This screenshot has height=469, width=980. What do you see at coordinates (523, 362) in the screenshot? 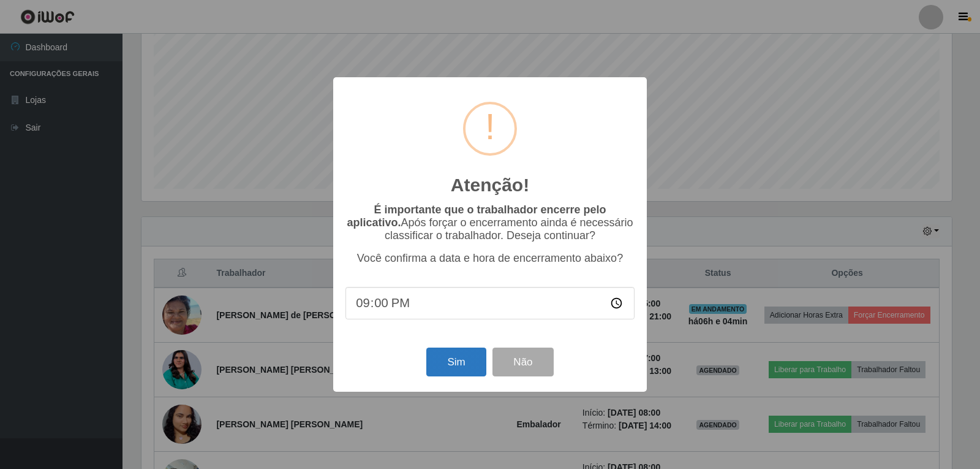
I see `button: Não` at bounding box center [523, 362].